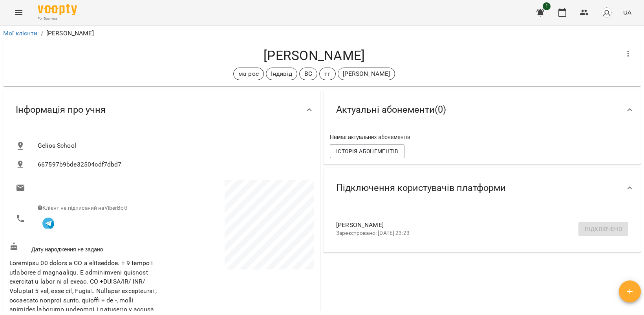 The image size is (644, 315). What do you see at coordinates (606, 12) in the screenshot?
I see `img: avatar_s.png` at bounding box center [606, 12].